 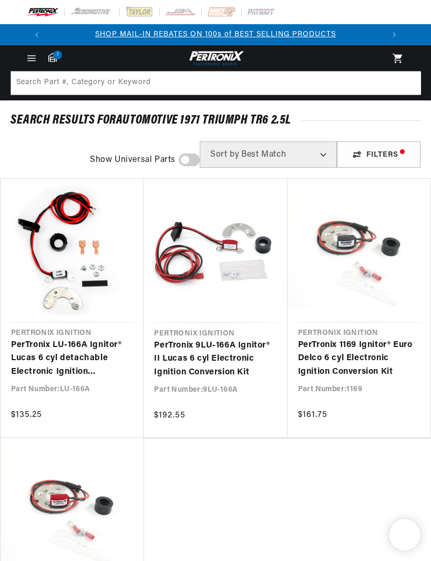 I want to click on div: 1 of 2, so click(x=216, y=35).